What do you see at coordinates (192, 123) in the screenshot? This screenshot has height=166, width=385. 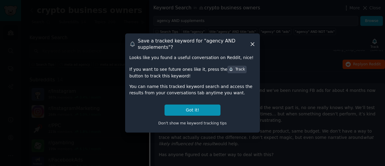 I see `span: Don't show me keyword tracking tips` at bounding box center [192, 123].